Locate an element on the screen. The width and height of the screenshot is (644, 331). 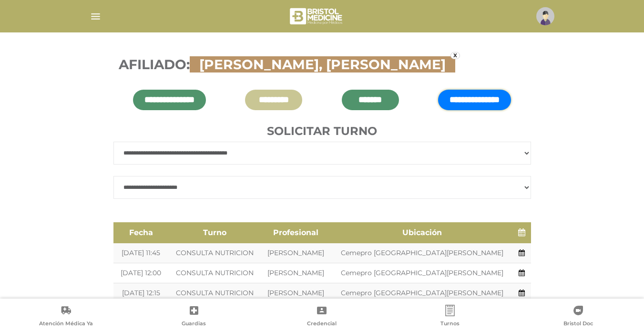
img: Cober_menu-lines-white.svg is located at coordinates (96, 17).